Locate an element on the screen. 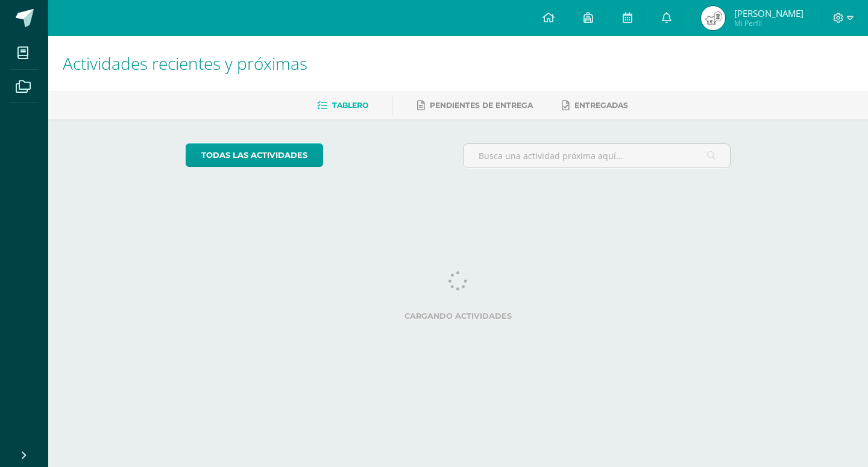 The height and width of the screenshot is (467, 868). a: Entregadas is located at coordinates (595, 105).